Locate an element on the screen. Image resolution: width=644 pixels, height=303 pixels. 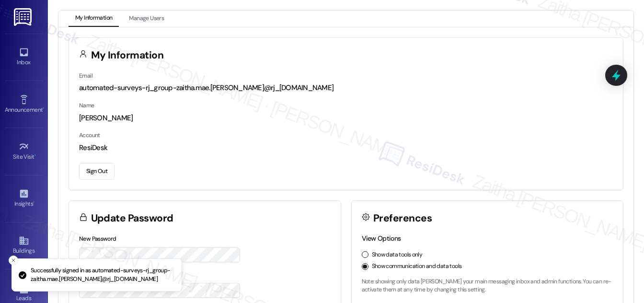
label: Email is located at coordinates (86, 76).